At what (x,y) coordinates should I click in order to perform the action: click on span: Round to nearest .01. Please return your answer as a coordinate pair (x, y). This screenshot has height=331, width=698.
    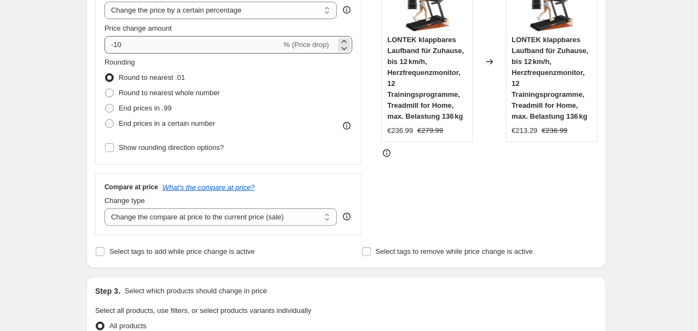
    Looking at the image, I should click on (151, 77).